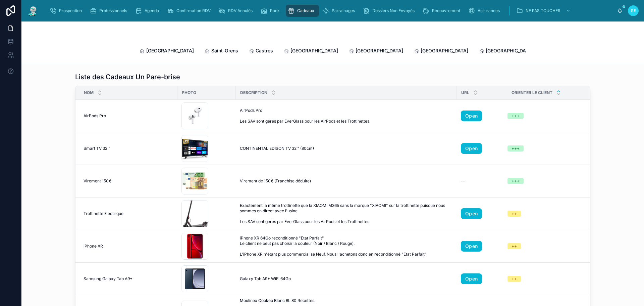 The height and width of the screenshot is (306, 644). Describe the element at coordinates (443, 11) in the screenshot. I see `a: Recouvrement` at that location.